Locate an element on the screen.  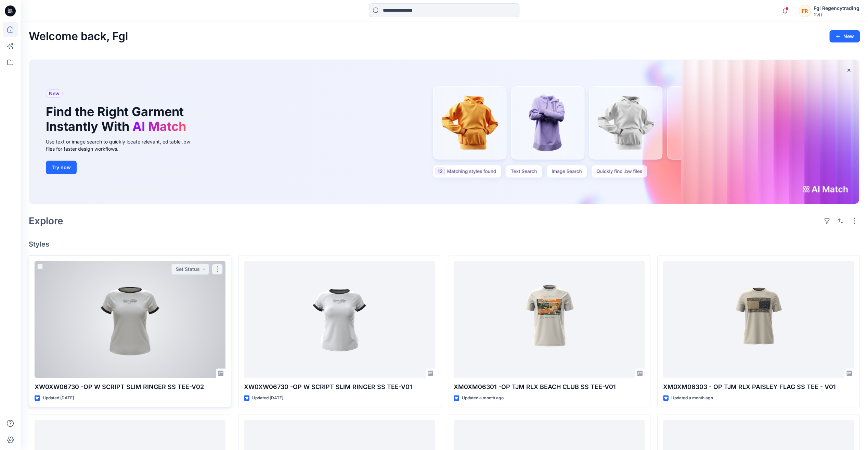
a: XW0XW06730 -OP W SCRIPT SLIM RINGER SS TEE-V01 is located at coordinates (339, 319).